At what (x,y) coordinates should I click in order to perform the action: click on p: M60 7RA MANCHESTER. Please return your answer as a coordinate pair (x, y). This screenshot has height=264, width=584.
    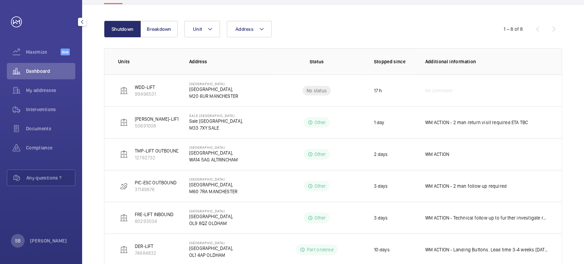
    Looking at the image, I should click on (213, 192).